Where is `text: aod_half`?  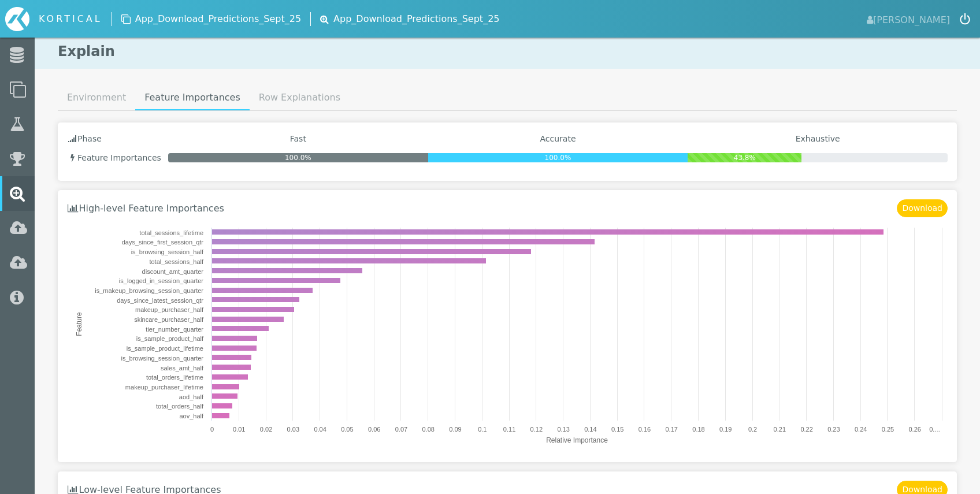 text: aod_half is located at coordinates (191, 397).